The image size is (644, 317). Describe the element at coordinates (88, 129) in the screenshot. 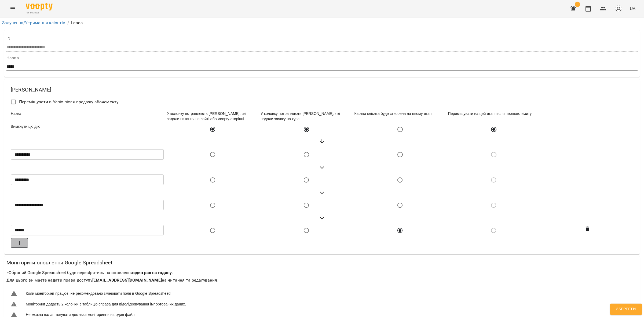

I see `div: Вимкнути цю дію` at that location.